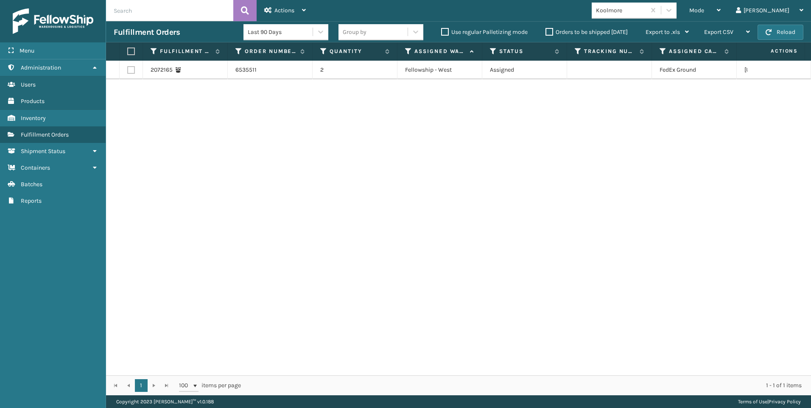 This screenshot has height=408, width=811. Describe the element at coordinates (53, 21) in the screenshot. I see `img: logo` at that location.